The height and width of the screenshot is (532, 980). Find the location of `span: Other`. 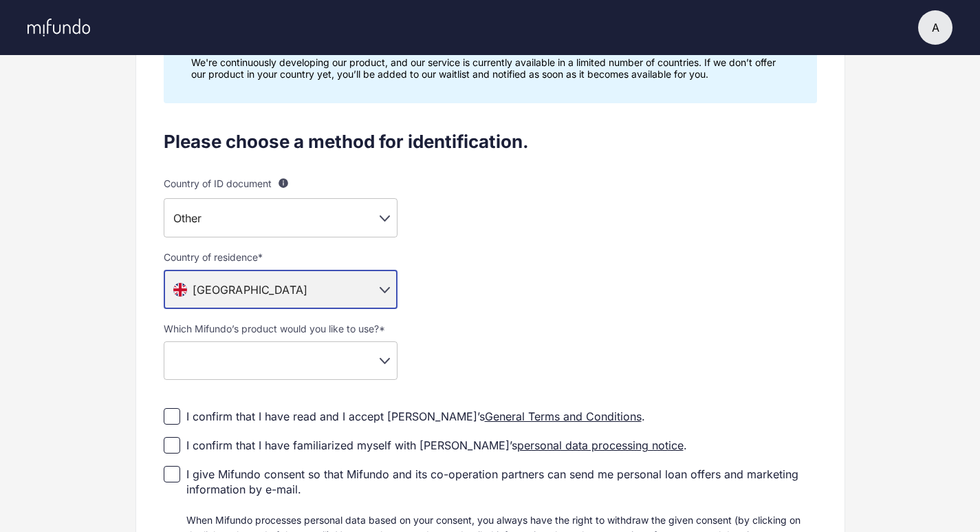

span: Other is located at coordinates (187, 218).